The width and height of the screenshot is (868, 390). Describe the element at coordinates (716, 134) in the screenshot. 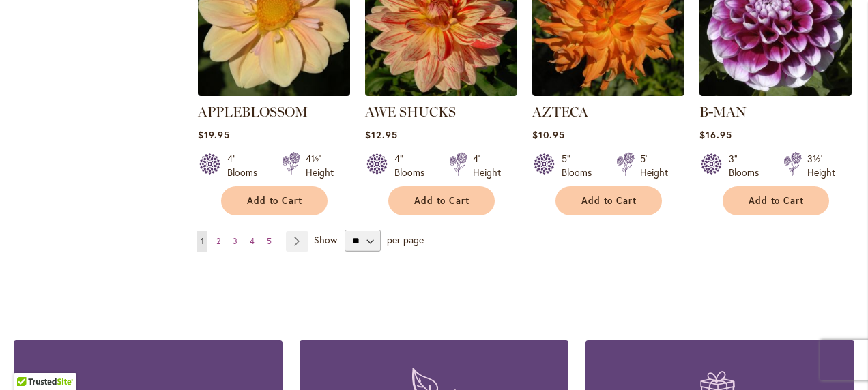

I see `span: $16.95` at that location.